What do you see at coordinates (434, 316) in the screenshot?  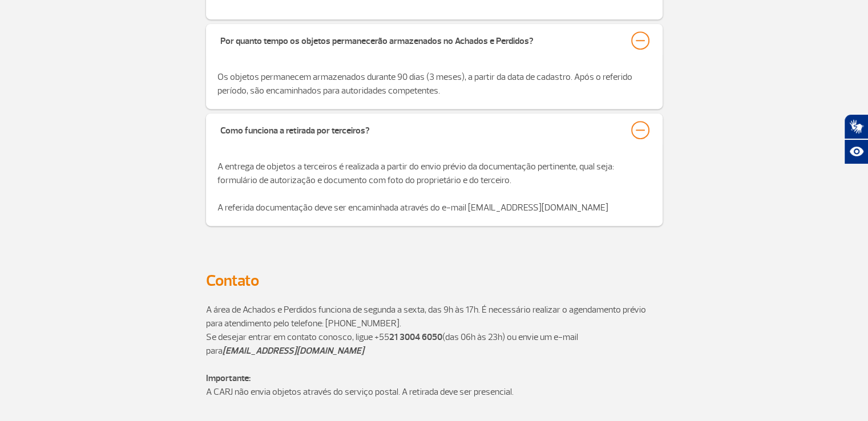 I see `p: A área de Achados e Perdidos funciona de segunda a sexta, das 9h às 17h. É necessário realizar o ...` at bounding box center [434, 316].